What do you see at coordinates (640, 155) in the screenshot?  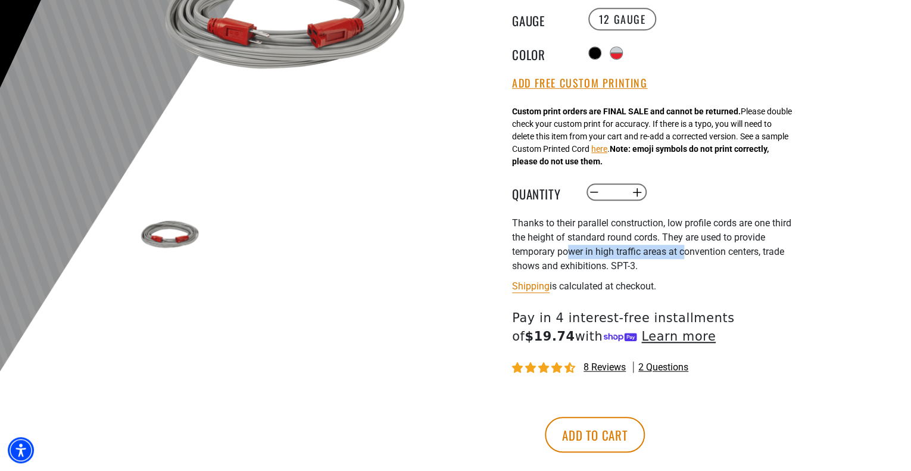 I see `strong: Note: emoji symbols do not print correctly, please do not use them.` at bounding box center [640, 155].